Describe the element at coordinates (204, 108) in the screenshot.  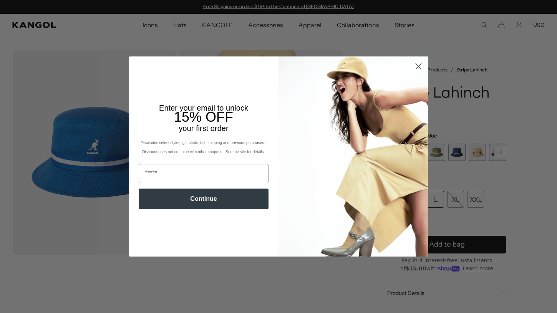
I see `span: Enter your email to unlock` at that location.